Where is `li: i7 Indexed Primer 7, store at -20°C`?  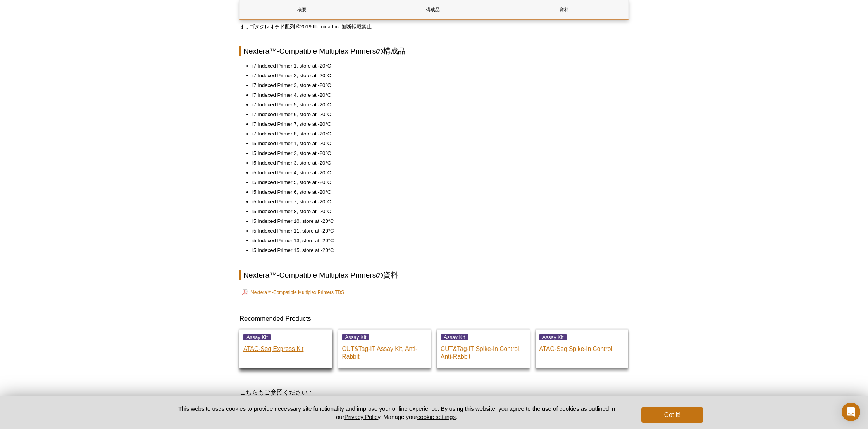
li: i7 Indexed Primer 7, store at -20°C is located at coordinates (437, 124).